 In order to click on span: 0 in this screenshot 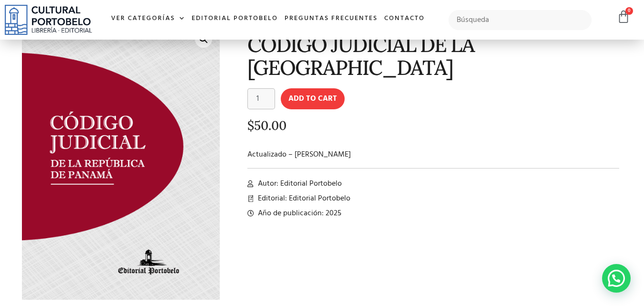, I will do `click(629, 11)`.